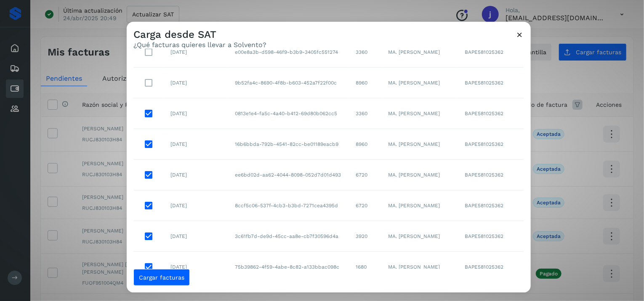 This screenshot has height=301, width=644. Describe the element at coordinates (162, 277) in the screenshot. I see `button: Cargar facturas` at that location.